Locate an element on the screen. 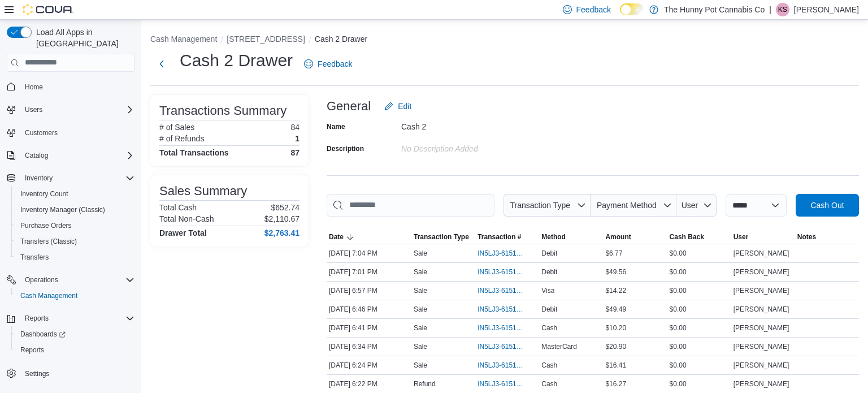  button: IN5LJ3-6151643 is located at coordinates (507, 272).